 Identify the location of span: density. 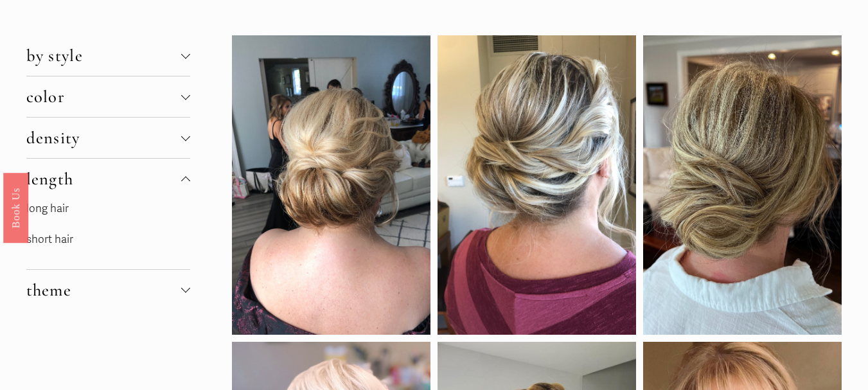
(104, 137).